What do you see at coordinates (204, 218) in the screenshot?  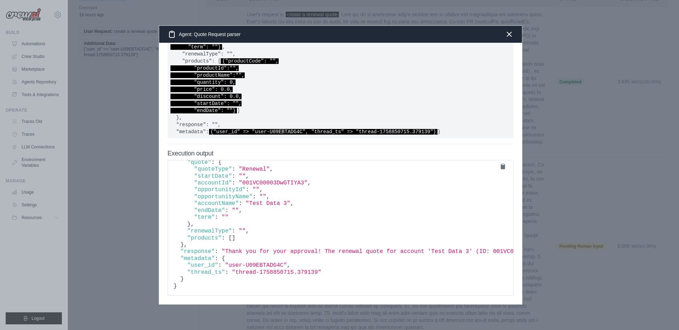 I see `span: "term"` at bounding box center [204, 218].